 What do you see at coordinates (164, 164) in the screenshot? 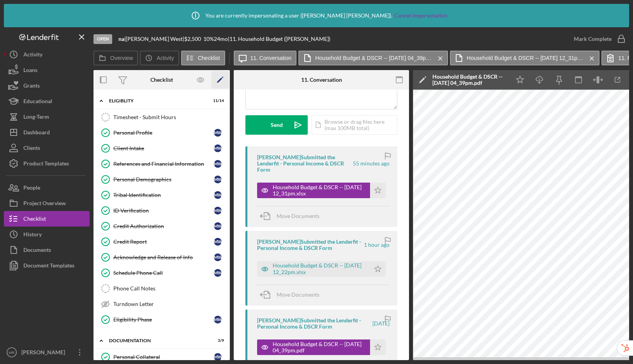
I see `div: References and Financial Information` at bounding box center [164, 164].